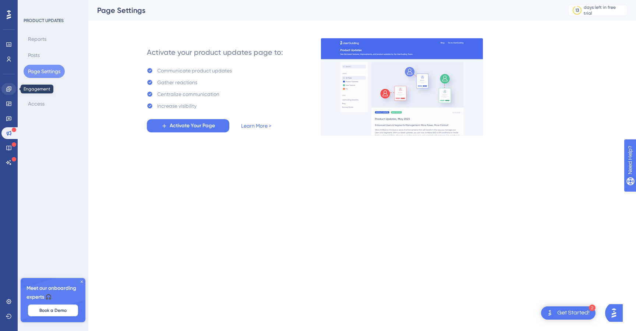 This screenshot has height=331, width=636. I want to click on div: Page Settings, so click(324, 10).